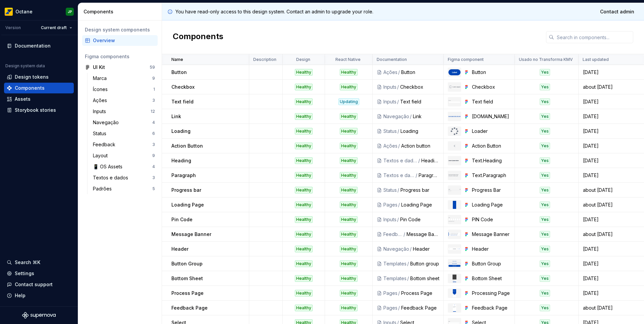  I want to click on img: Text.Paragraph, so click(455, 175).